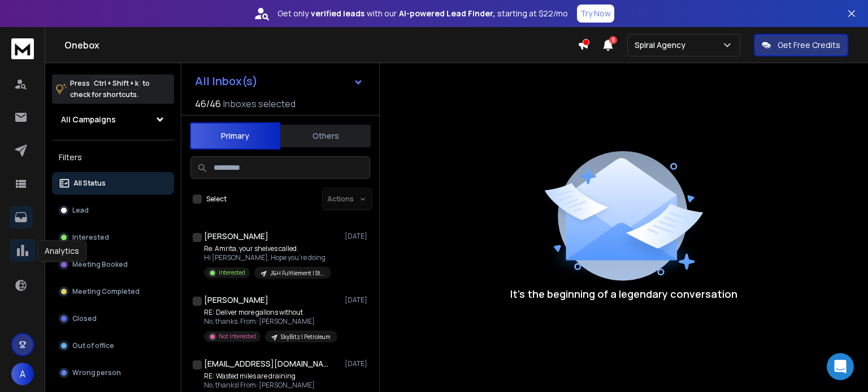  Describe the element at coordinates (237, 336) in the screenshot. I see `p: Not Interested` at that location.